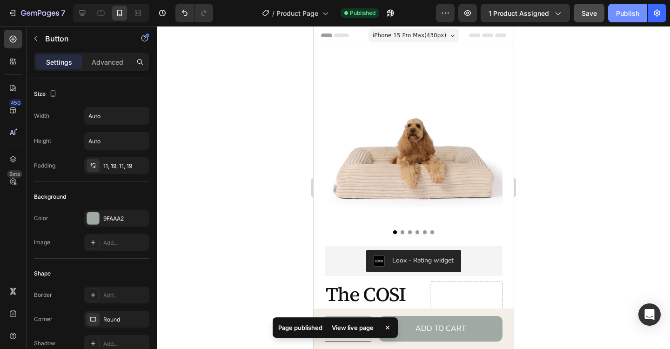 This screenshot has height=349, width=670. Describe the element at coordinates (41, 218) in the screenshot. I see `div: Color` at that location.